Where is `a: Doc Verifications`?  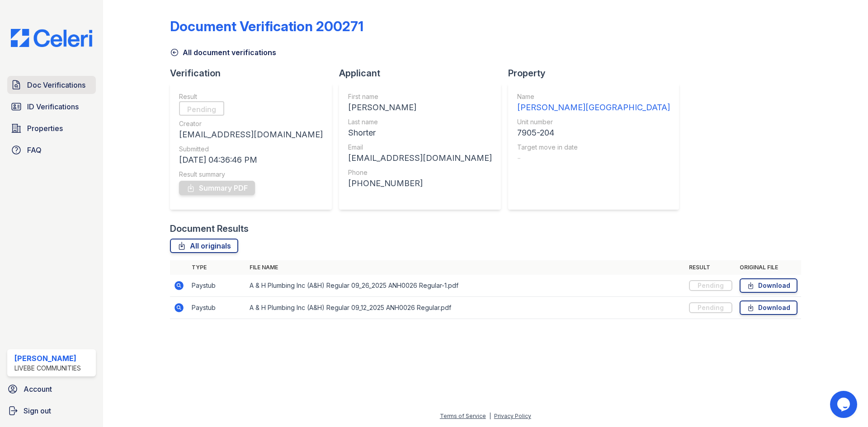
a: Doc Verifications is located at coordinates (52, 85).